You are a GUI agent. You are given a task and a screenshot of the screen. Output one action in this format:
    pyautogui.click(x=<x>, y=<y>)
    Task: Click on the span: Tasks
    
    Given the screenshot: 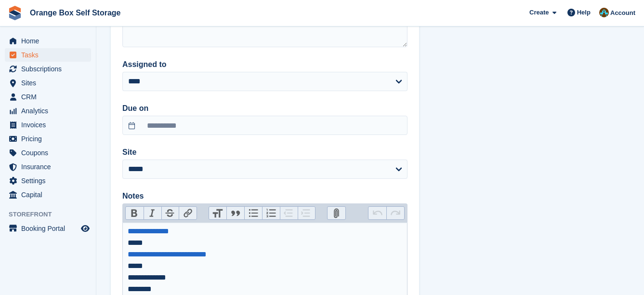 What is the action you would take?
    pyautogui.click(x=50, y=55)
    